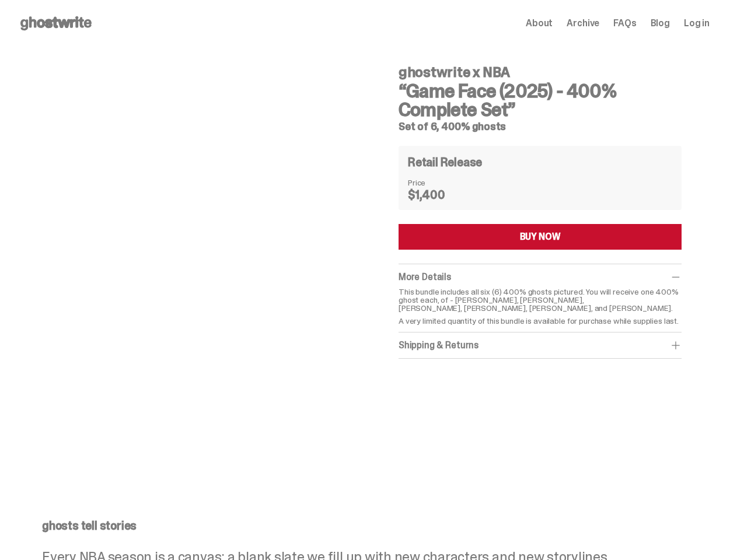  I want to click on div: Shipping & Returns, so click(540, 345).